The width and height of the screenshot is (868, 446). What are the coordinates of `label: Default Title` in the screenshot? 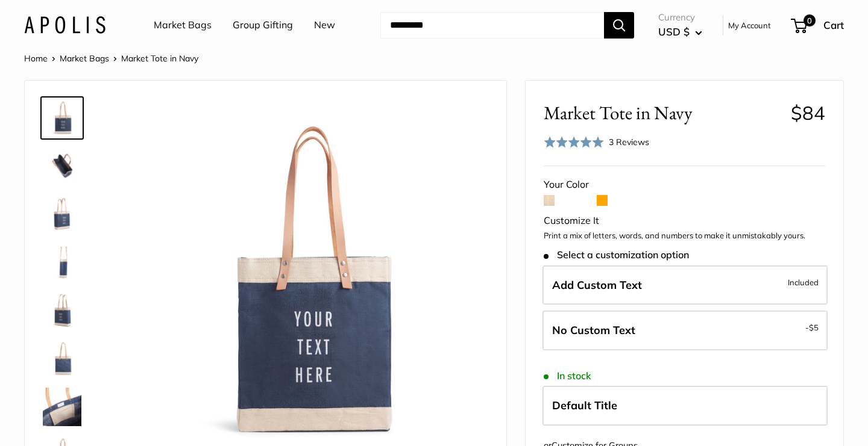 It's located at (685, 406).